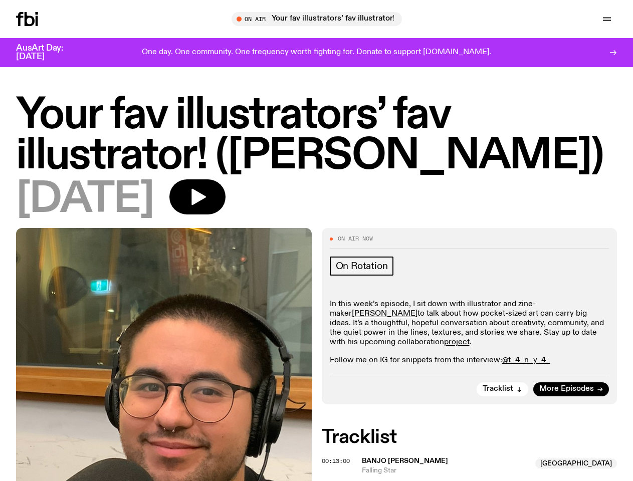  I want to click on span: On Air Now, so click(355, 238).